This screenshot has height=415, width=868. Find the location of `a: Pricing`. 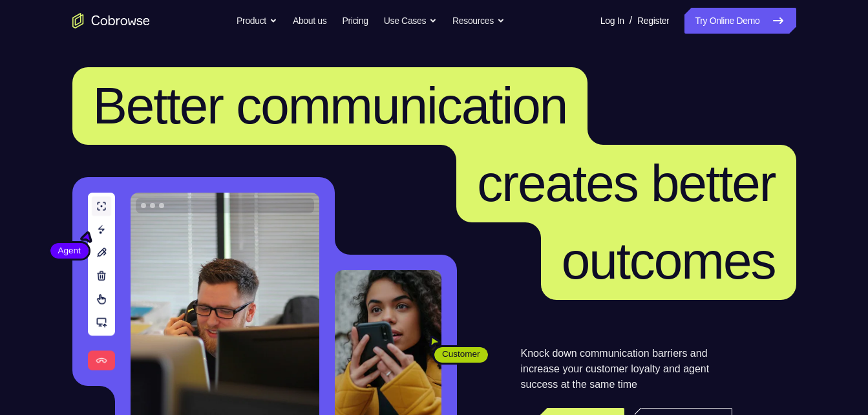

a: Pricing is located at coordinates (355, 21).